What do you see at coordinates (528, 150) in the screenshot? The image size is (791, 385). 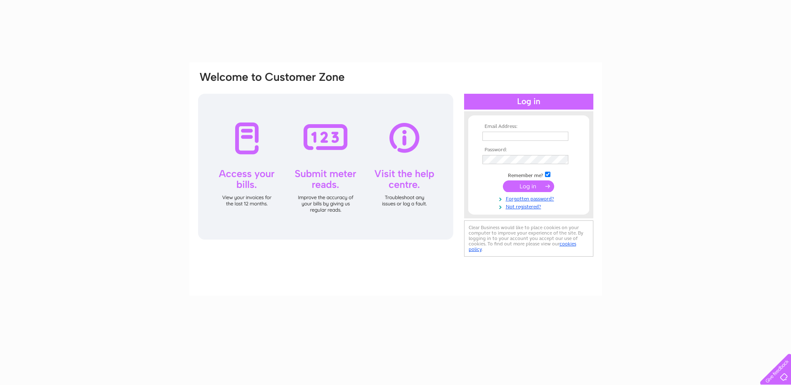 I see `th: Password:` at bounding box center [528, 150].